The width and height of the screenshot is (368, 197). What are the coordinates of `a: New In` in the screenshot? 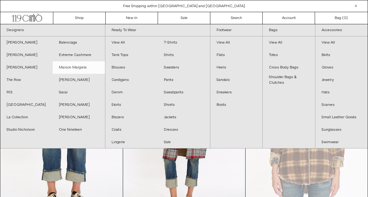 It's located at (132, 18).